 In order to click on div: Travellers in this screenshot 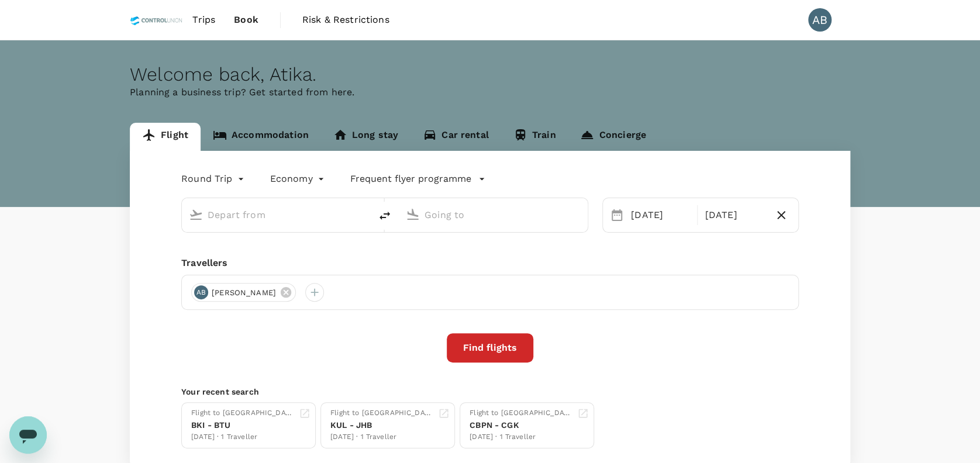, I will do `click(490, 263)`.